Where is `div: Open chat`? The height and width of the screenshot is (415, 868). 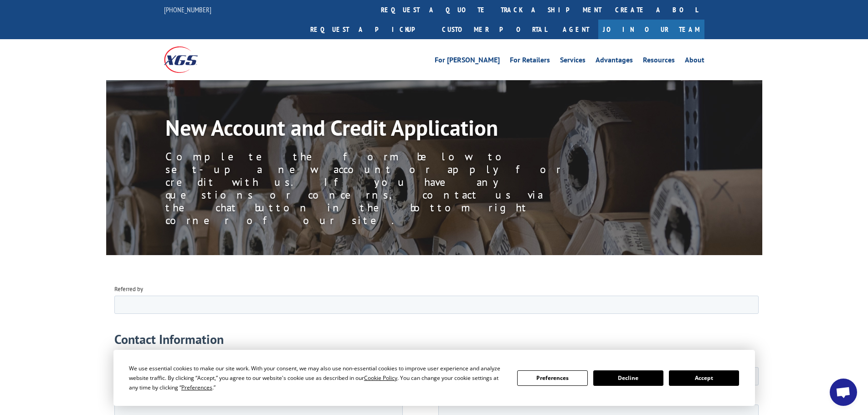 div: Open chat is located at coordinates (844, 392).